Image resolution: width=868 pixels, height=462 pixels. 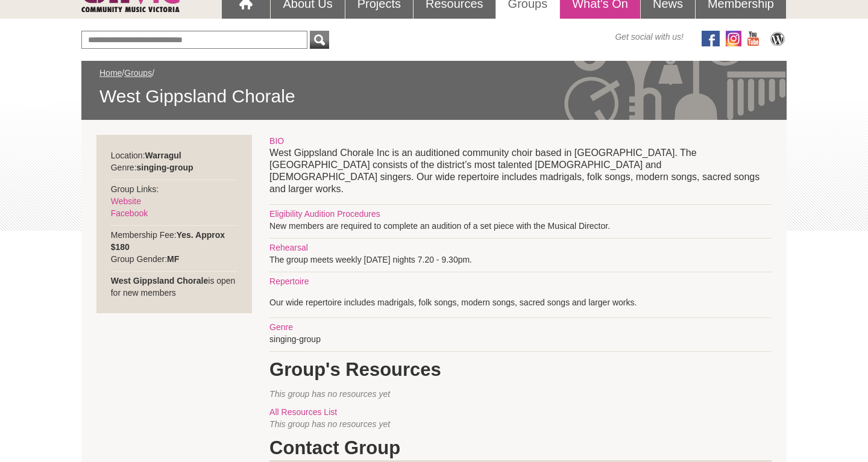 What do you see at coordinates (777, 39) in the screenshot?
I see `img: CMVic Blog` at bounding box center [777, 39].